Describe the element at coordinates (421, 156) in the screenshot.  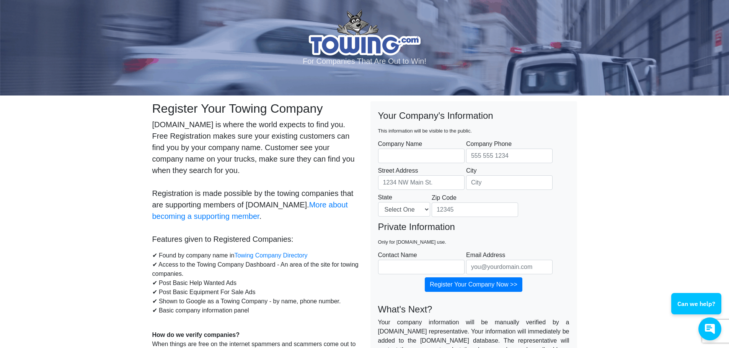
I see `input: Company Name` at that location.